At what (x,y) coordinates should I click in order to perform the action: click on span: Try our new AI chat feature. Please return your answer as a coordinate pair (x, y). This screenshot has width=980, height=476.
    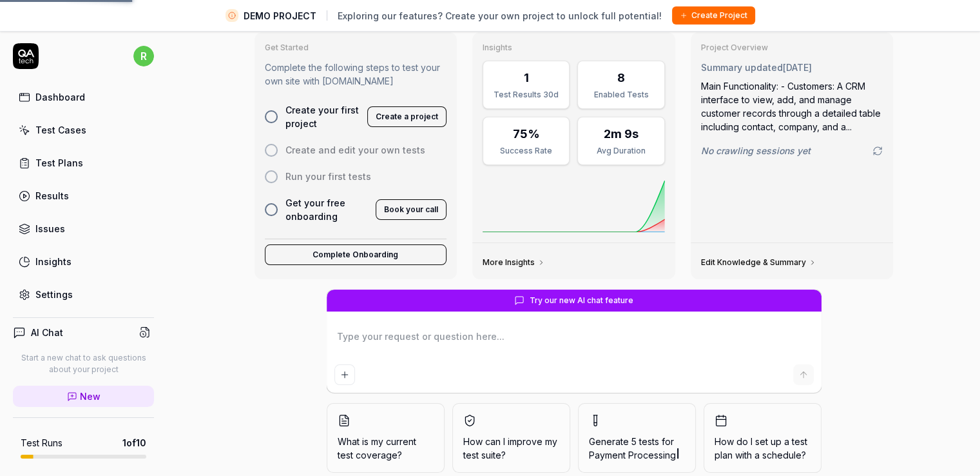
    Looking at the image, I should click on (581, 300).